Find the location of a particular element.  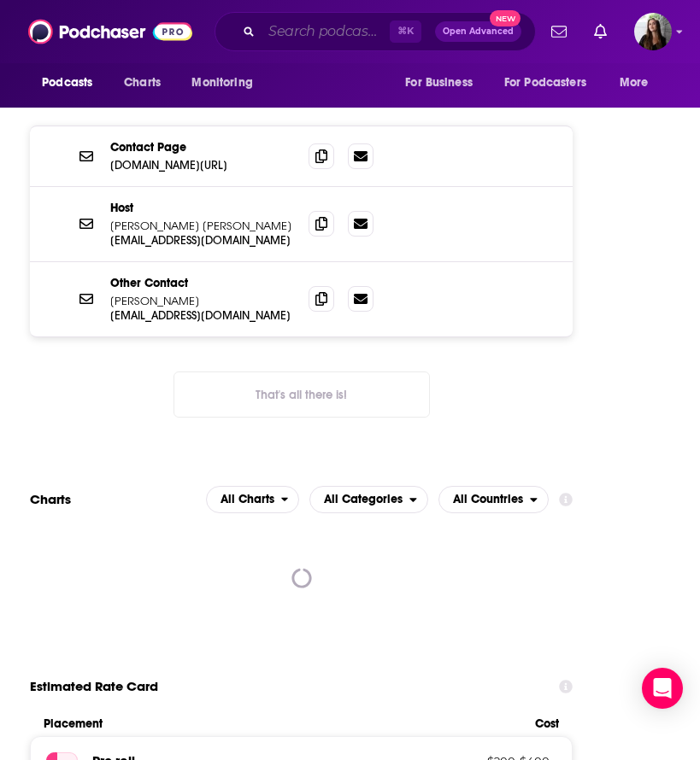

span: ⌘ K is located at coordinates (405, 32).